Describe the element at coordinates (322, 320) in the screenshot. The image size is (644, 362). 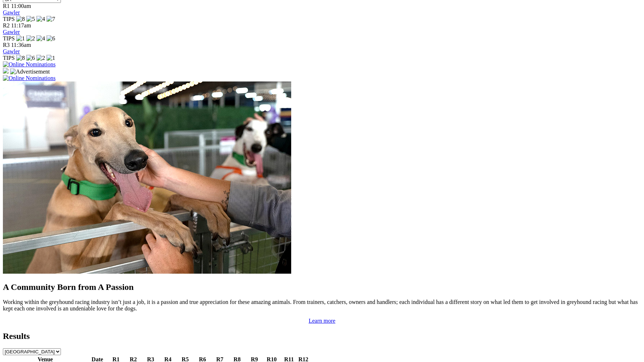
I see `a: Learn more` at that location.